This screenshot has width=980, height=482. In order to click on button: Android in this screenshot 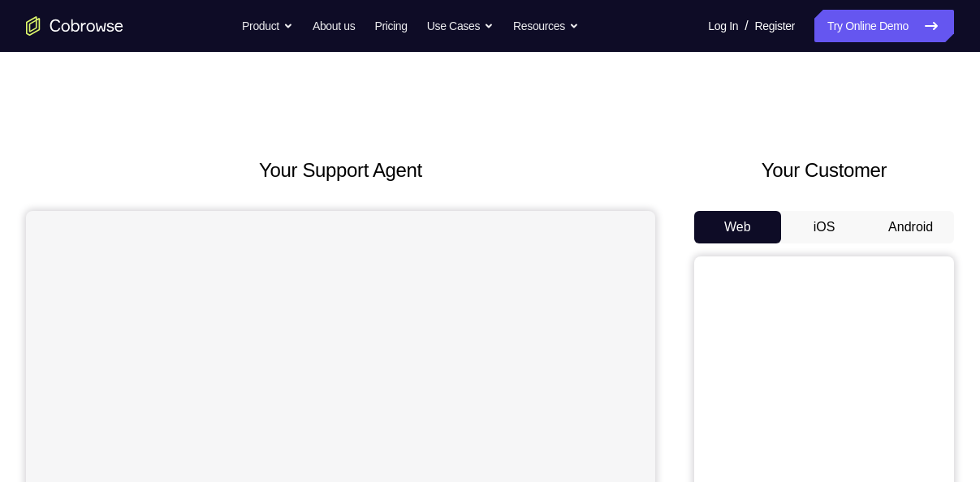, I will do `click(910, 228)`.